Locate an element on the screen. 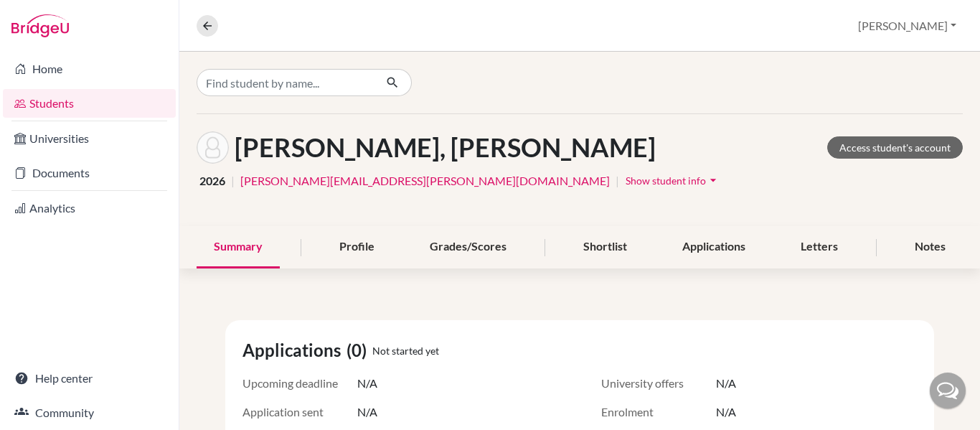 The width and height of the screenshot is (980, 430). a: Help center is located at coordinates (89, 378).